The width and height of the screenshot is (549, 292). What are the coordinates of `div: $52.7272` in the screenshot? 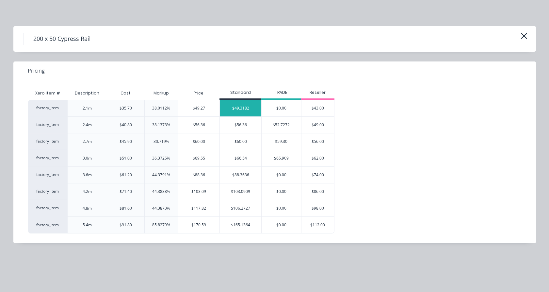 It's located at (281, 125).